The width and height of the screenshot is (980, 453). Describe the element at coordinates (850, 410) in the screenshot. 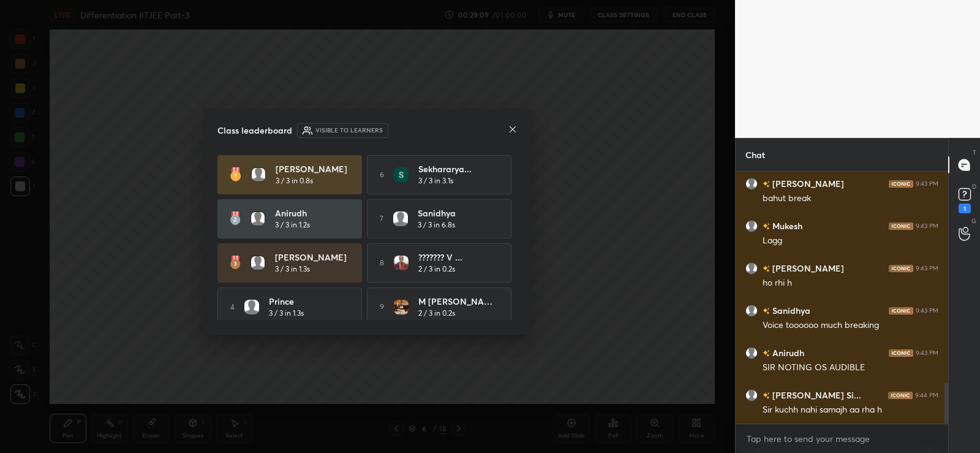

I see `div: Sir kuchh nahi samajh aa rha h` at that location.